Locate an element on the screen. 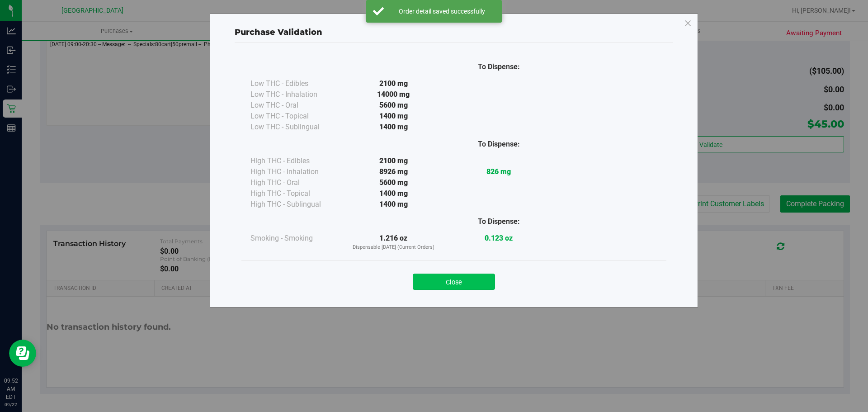 This screenshot has height=412, width=868. span: Purchase Validation is located at coordinates (279, 32).